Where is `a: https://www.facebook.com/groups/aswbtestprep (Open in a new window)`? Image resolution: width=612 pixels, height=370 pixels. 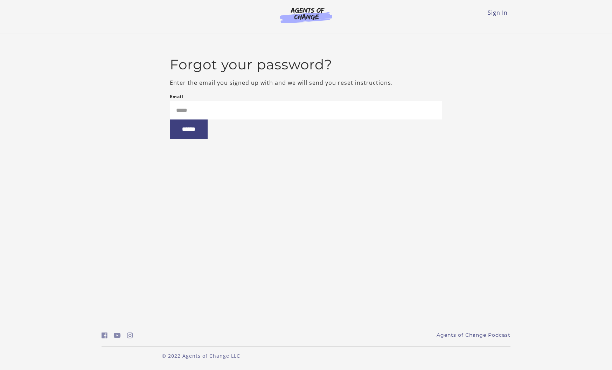 a: https://www.facebook.com/groups/aswbtestprep (Open in a new window) is located at coordinates (104, 335).